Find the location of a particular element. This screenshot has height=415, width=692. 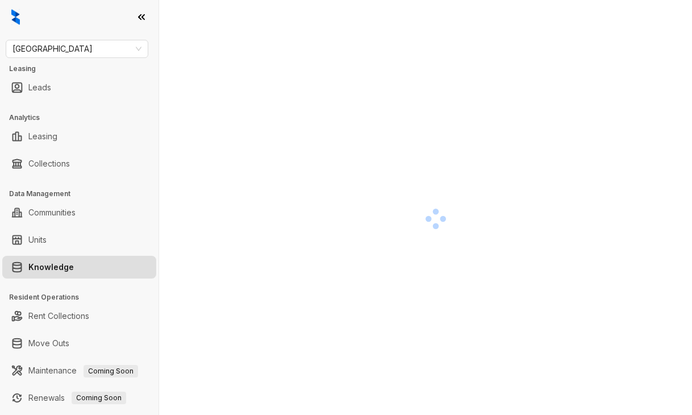

li: Units is located at coordinates (79, 240).